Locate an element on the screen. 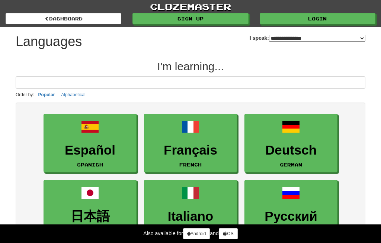 This screenshot has width=381, height=243. h2: I'm learning... is located at coordinates (191, 66).